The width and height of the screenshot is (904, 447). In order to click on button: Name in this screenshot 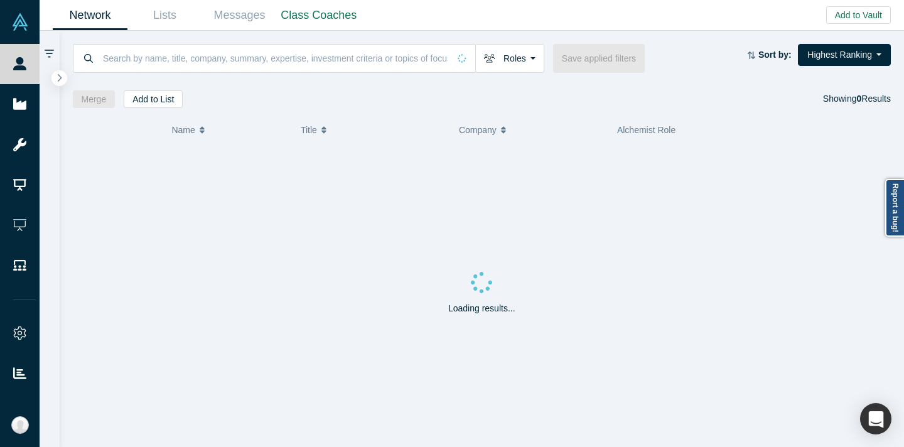, I will do `click(229, 130)`.